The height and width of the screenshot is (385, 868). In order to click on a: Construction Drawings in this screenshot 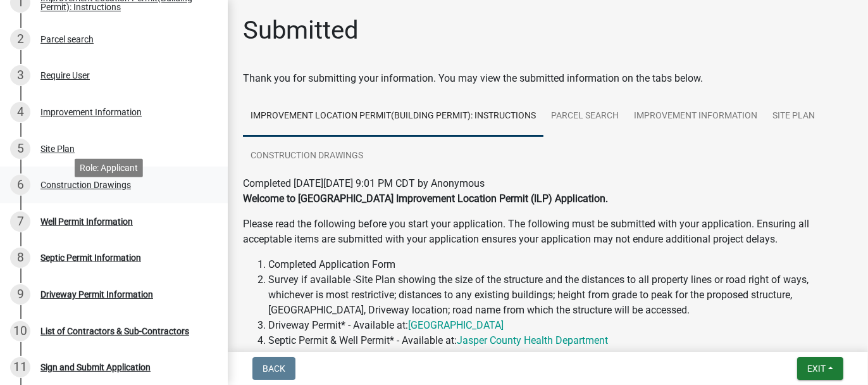, I will do `click(307, 157)`.